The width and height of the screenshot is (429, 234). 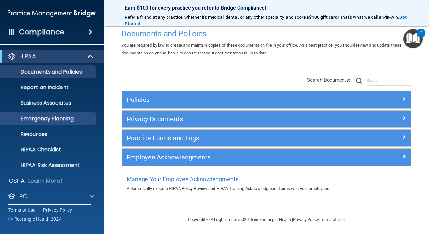 I want to click on a: Get Started, so click(x=266, y=20).